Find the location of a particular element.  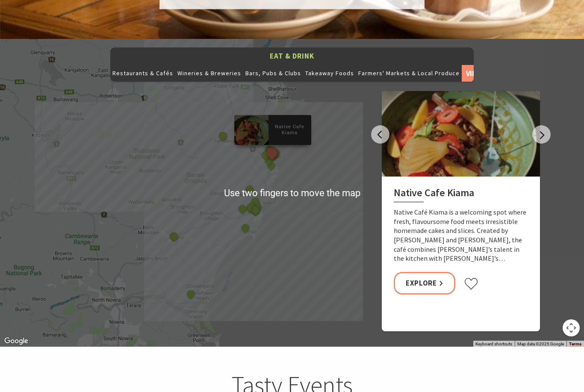

button: Farmers' Markets & Local Produce is located at coordinates (409, 74).